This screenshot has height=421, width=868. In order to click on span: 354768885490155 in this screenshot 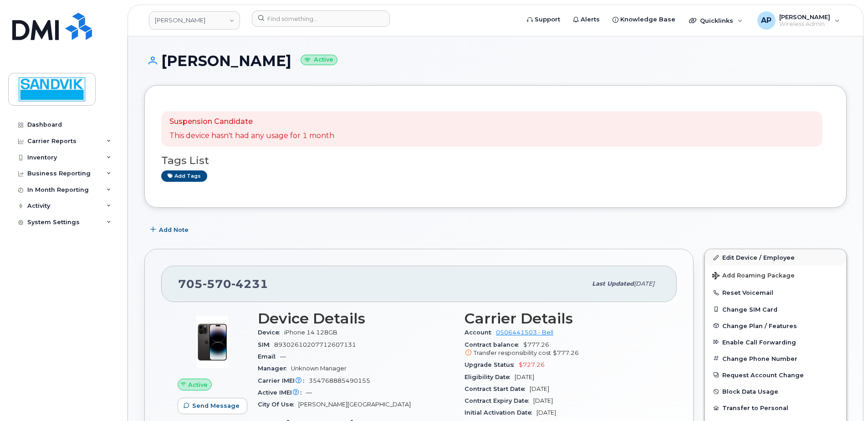, I will do `click(339, 380)`.